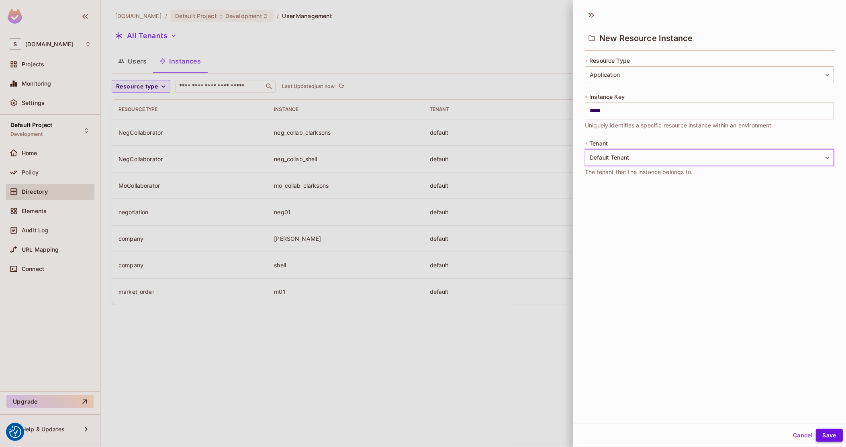  What do you see at coordinates (646, 38) in the screenshot?
I see `span: New Resource Instance` at bounding box center [646, 38].